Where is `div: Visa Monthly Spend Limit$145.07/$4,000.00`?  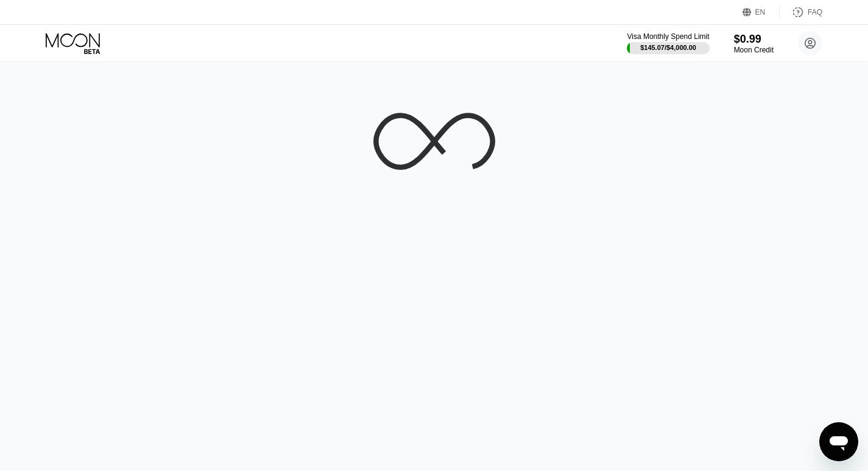 div: Visa Monthly Spend Limit$145.07/$4,000.00 is located at coordinates (668, 43).